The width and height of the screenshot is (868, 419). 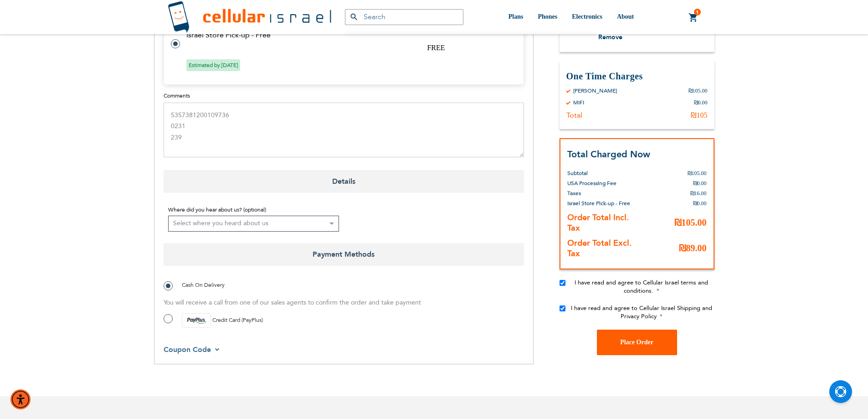 What do you see at coordinates (699, 193) in the screenshot?
I see `span: ₪16.00` at bounding box center [699, 193].